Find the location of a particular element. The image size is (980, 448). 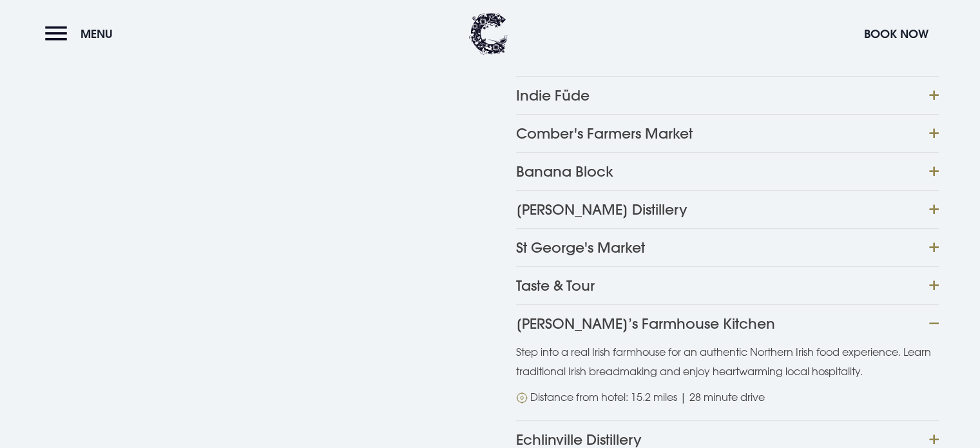

button: Banana Block is located at coordinates (728, 171).